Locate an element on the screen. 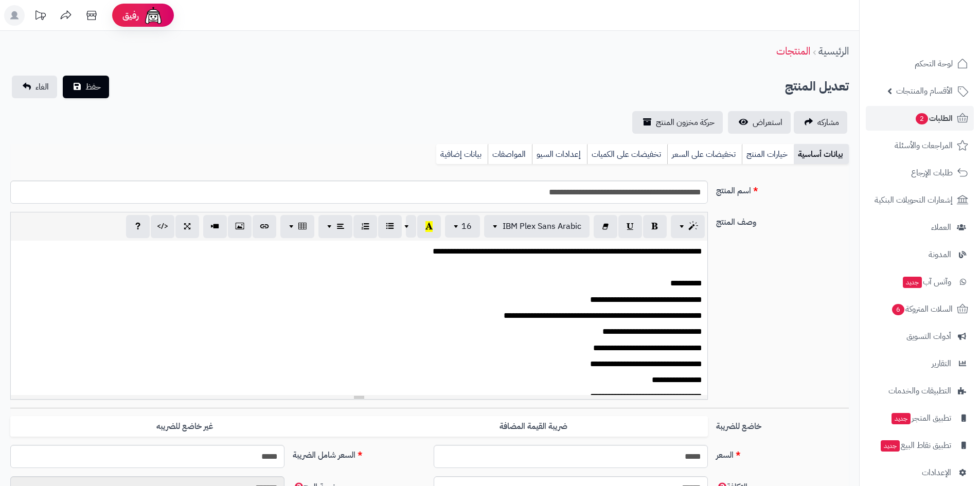 The height and width of the screenshot is (486, 980). a: العملاء is located at coordinates (920, 227).